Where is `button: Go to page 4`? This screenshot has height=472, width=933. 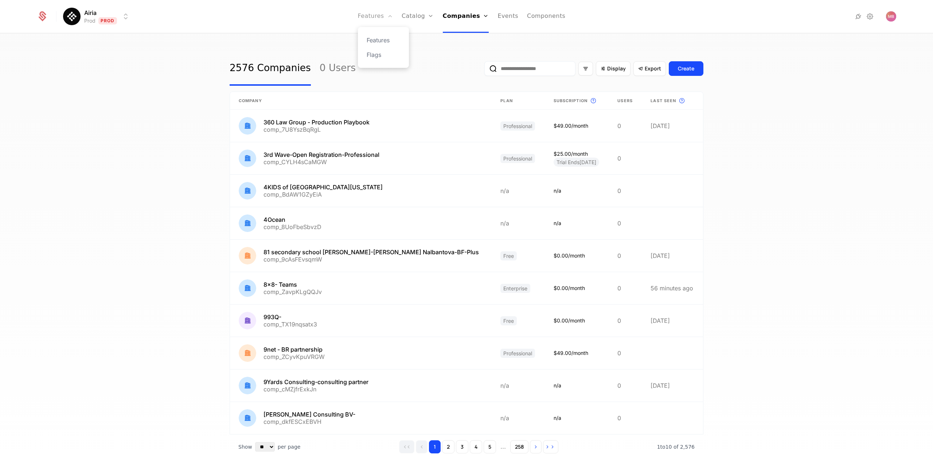 button: Go to page 4 is located at coordinates (476, 446).